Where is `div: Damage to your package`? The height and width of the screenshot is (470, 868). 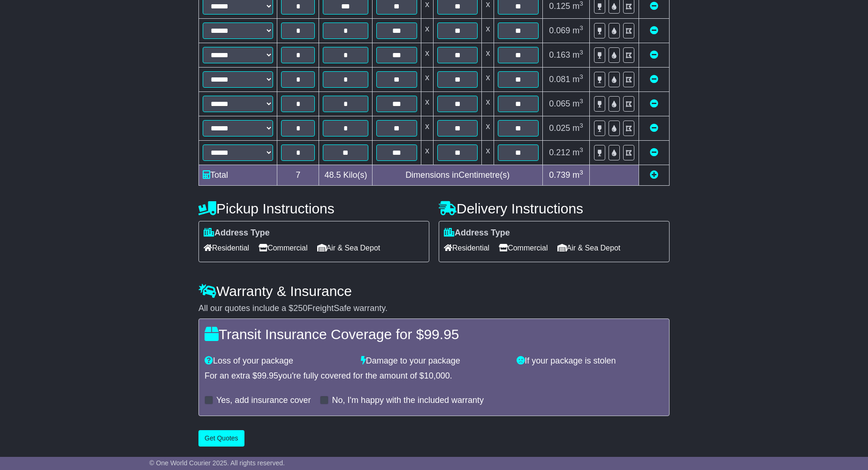
div: Damage to your package is located at coordinates (434, 361).